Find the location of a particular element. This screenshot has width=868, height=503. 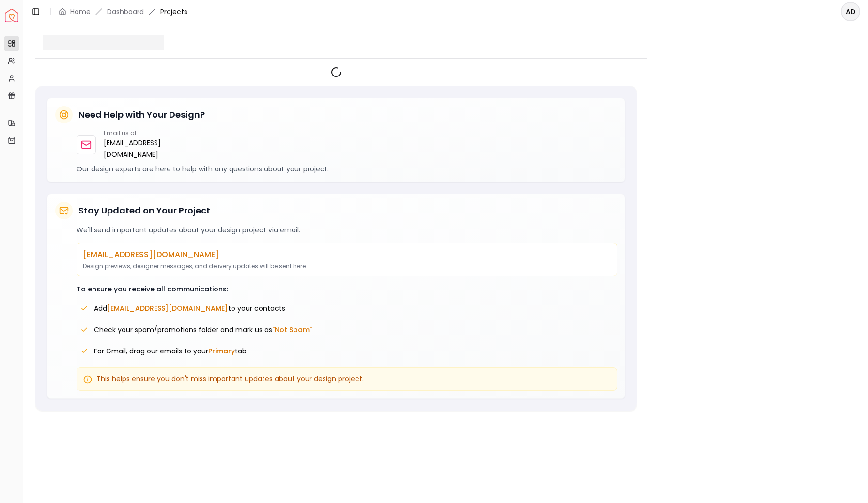

p: Design previews, designer messages, and delivery updates will be sent here is located at coordinates (347, 266).